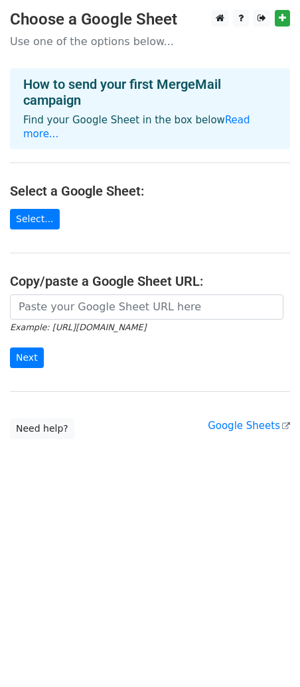 The image size is (300, 687). What do you see at coordinates (150, 41) in the screenshot?
I see `p: Use one of the options below...` at bounding box center [150, 41].